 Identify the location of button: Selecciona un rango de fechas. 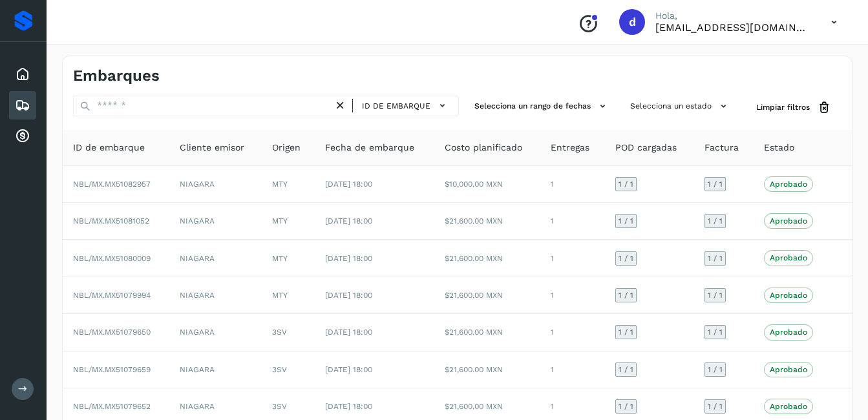
(541, 106).